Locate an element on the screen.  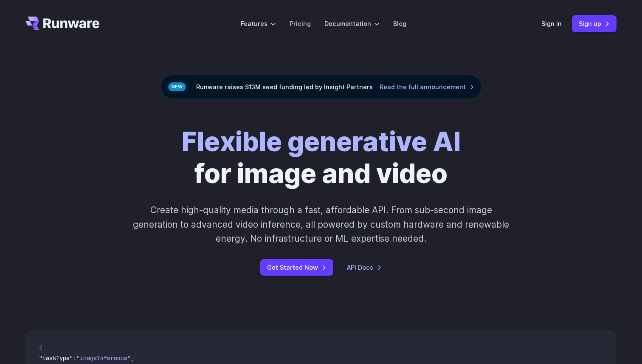
a: Get Started Now is located at coordinates (297, 267).